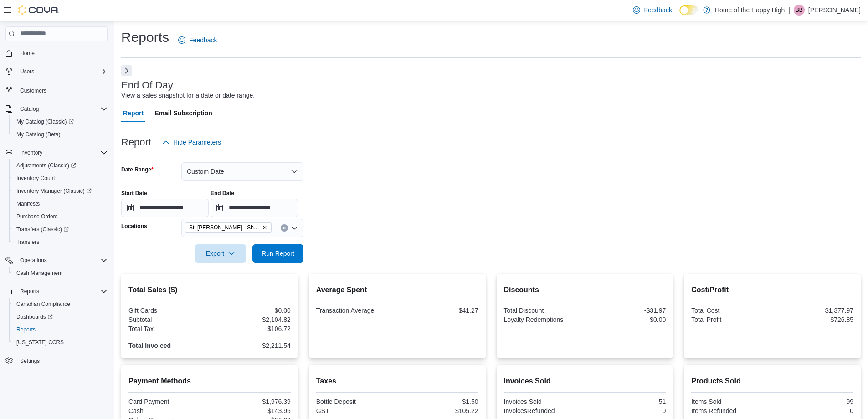 The height and width of the screenshot is (419, 868). What do you see at coordinates (60, 178) in the screenshot?
I see `span: Inventory Count` at bounding box center [60, 178].